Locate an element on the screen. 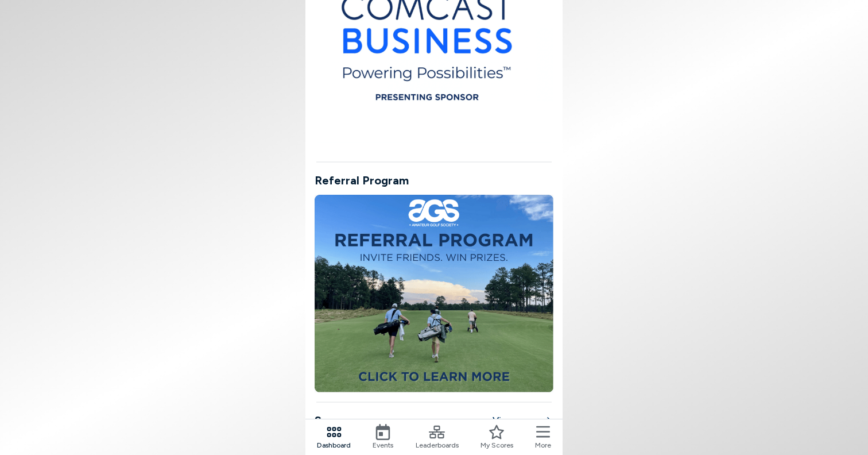 This screenshot has height=455, width=868. span: My Scores is located at coordinates (497, 445).